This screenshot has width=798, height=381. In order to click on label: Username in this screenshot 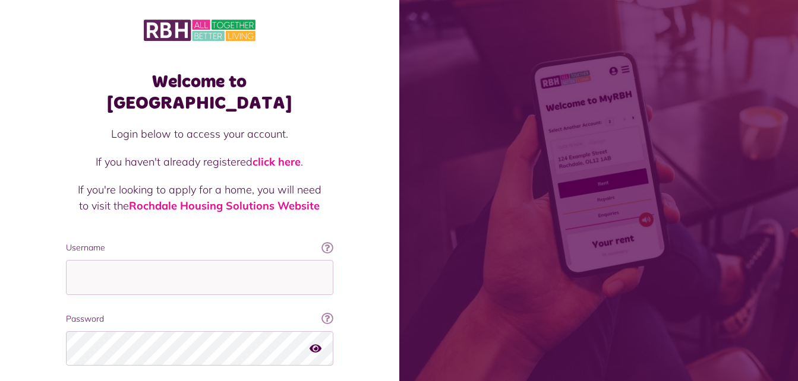, I will do `click(200, 248)`.